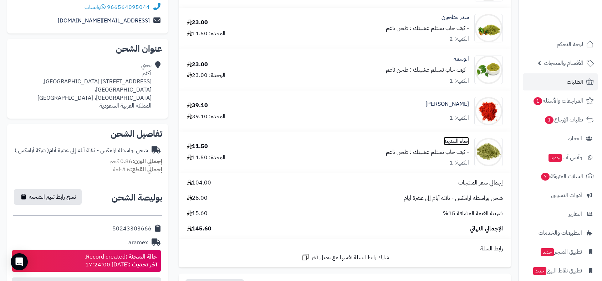 This screenshot has height=281, width=602. Describe the element at coordinates (197, 106) in the screenshot. I see `div: 39.10` at that location.